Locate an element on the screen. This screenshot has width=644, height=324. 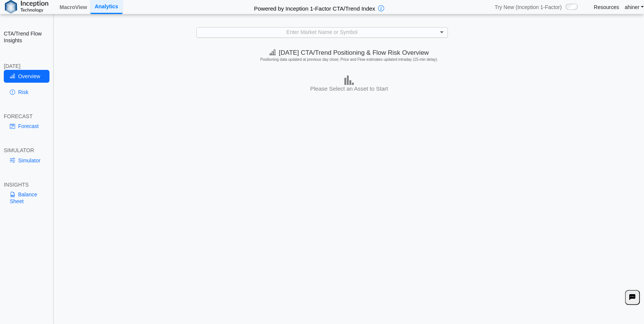
a: Overview is located at coordinates (26, 76).